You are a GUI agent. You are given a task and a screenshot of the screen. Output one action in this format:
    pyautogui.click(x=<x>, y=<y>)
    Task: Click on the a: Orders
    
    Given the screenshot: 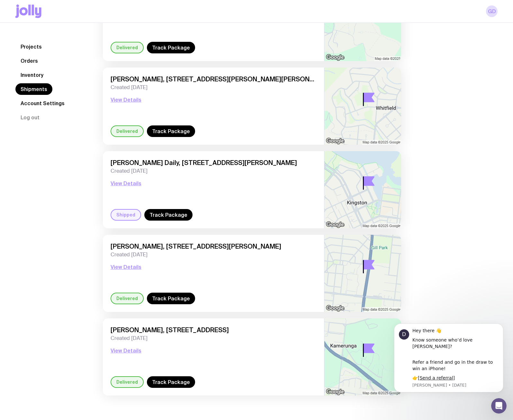 What is the action you would take?
    pyautogui.click(x=29, y=61)
    